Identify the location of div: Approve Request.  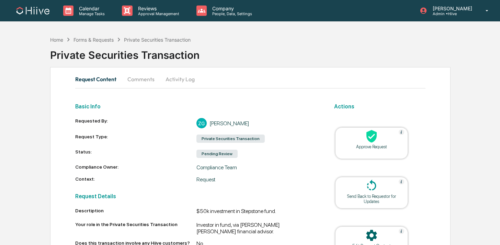
(372, 146).